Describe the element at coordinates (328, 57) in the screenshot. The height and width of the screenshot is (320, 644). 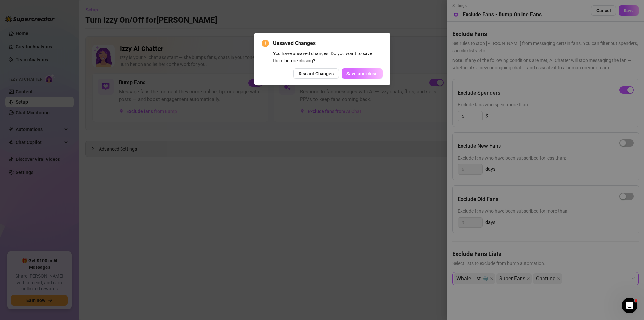
I see `div: You have unsaved changes. Do you want to save them before closing?` at that location.